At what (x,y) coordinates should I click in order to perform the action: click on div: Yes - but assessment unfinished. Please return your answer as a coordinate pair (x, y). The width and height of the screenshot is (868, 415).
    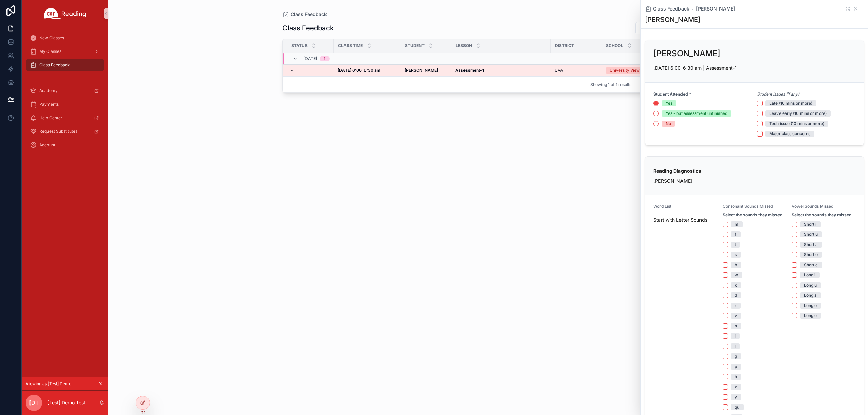
    Looking at the image, I should click on (696, 113).